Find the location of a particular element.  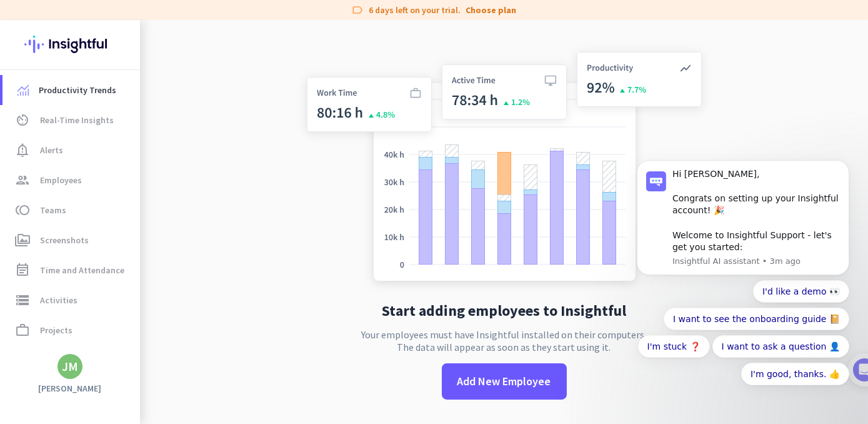

img: Profile image for Insightful AI assistant is located at coordinates (38, 142).